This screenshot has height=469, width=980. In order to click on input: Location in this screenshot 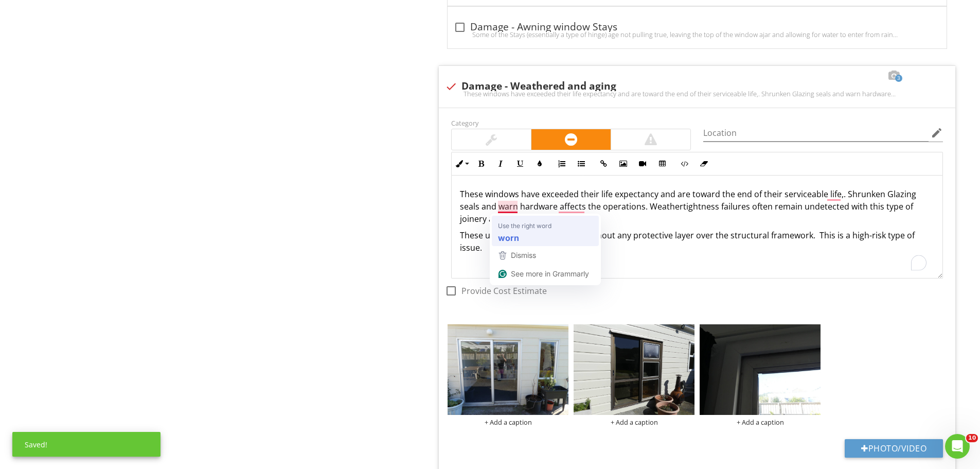, I will do `click(815, 133)`.